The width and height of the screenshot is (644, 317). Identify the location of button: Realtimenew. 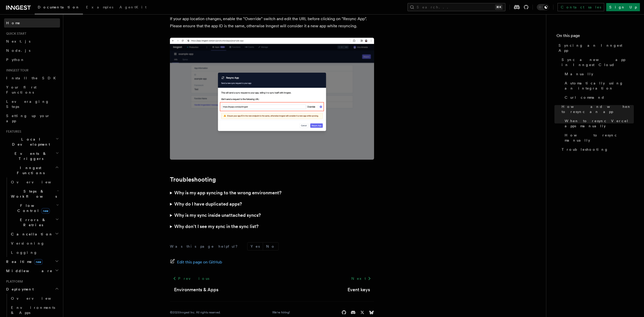
(32, 262).